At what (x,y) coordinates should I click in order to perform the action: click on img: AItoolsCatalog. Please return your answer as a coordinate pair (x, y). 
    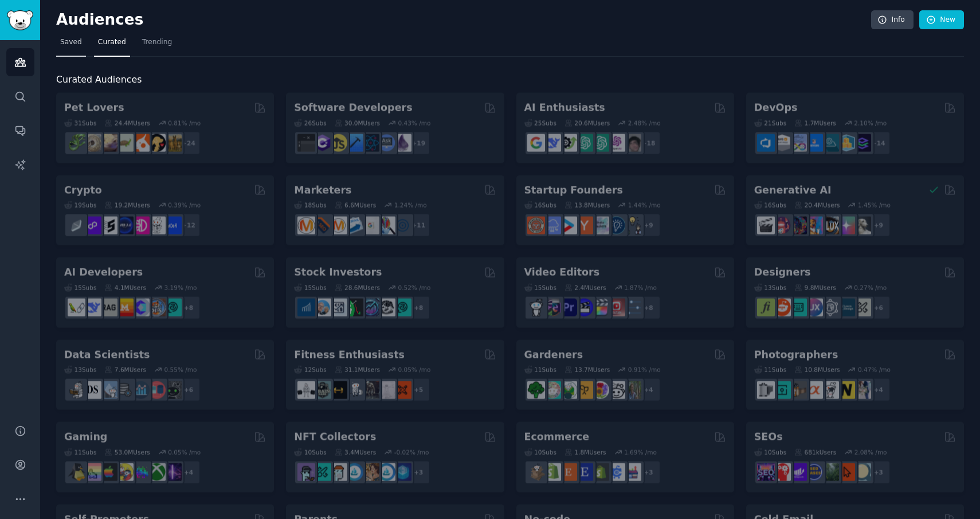
    Looking at the image, I should click on (568, 143).